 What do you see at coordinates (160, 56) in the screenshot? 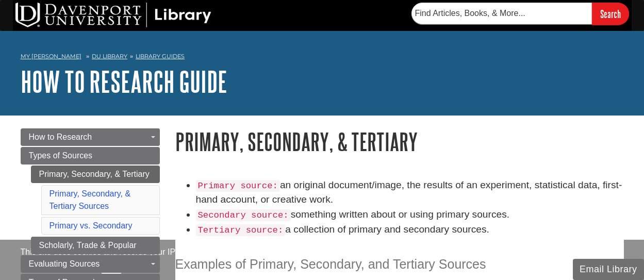
I see `a: Library Guides` at bounding box center [160, 56].